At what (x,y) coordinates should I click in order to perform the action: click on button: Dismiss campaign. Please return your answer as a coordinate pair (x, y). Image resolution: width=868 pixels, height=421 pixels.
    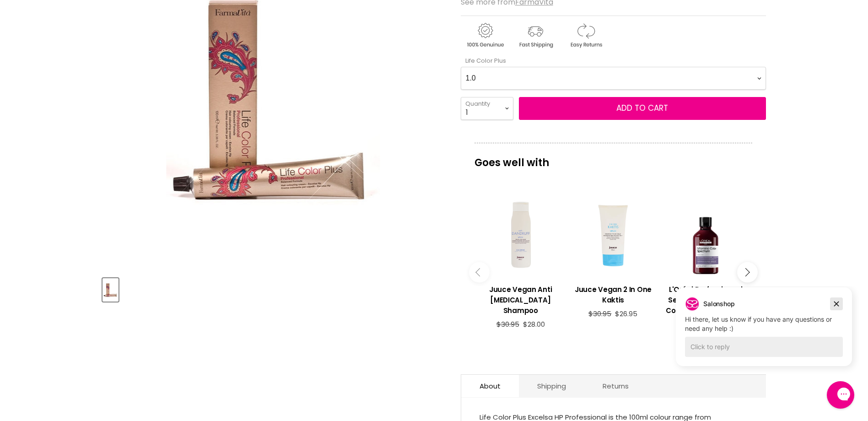
    Looking at the image, I should click on (167, 18).